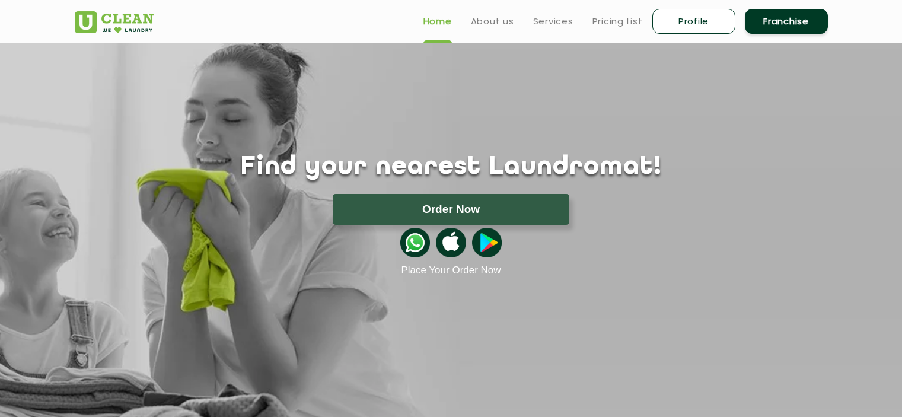 This screenshot has width=902, height=417. What do you see at coordinates (451, 167) in the screenshot?
I see `h1: Find your nearest Laundromat!` at bounding box center [451, 167].